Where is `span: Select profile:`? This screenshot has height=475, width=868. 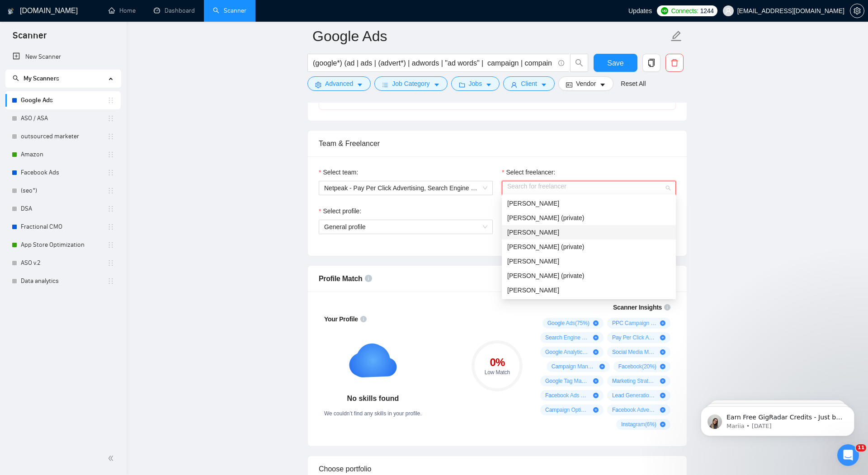 span: Select profile: is located at coordinates (342, 211).